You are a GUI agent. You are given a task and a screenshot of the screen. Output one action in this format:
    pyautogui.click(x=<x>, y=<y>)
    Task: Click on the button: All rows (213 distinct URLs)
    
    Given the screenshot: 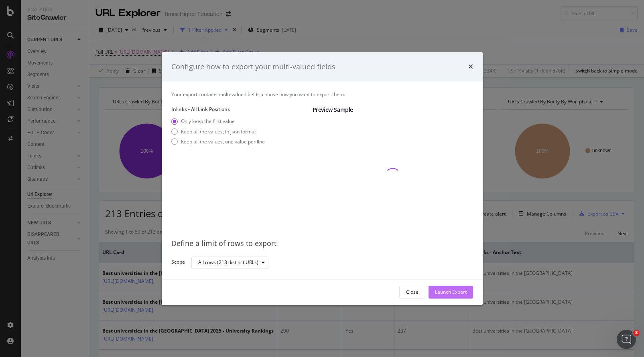 What is the action you would take?
    pyautogui.click(x=230, y=263)
    